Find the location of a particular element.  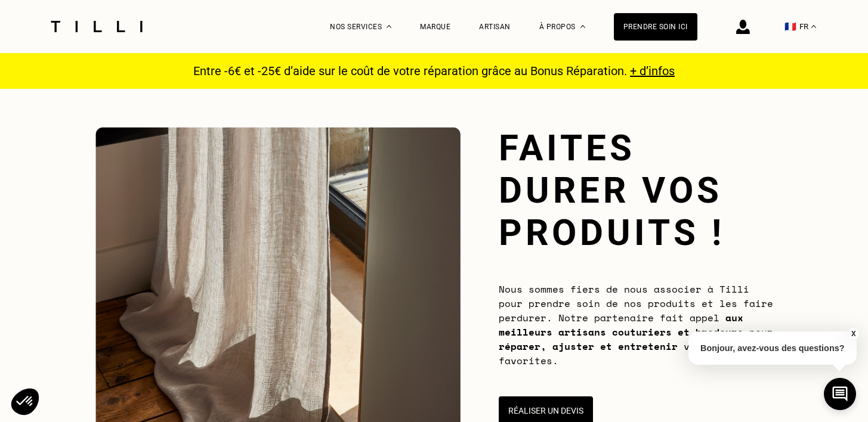

h1: Faites durer vos produits ! is located at coordinates (636, 190).